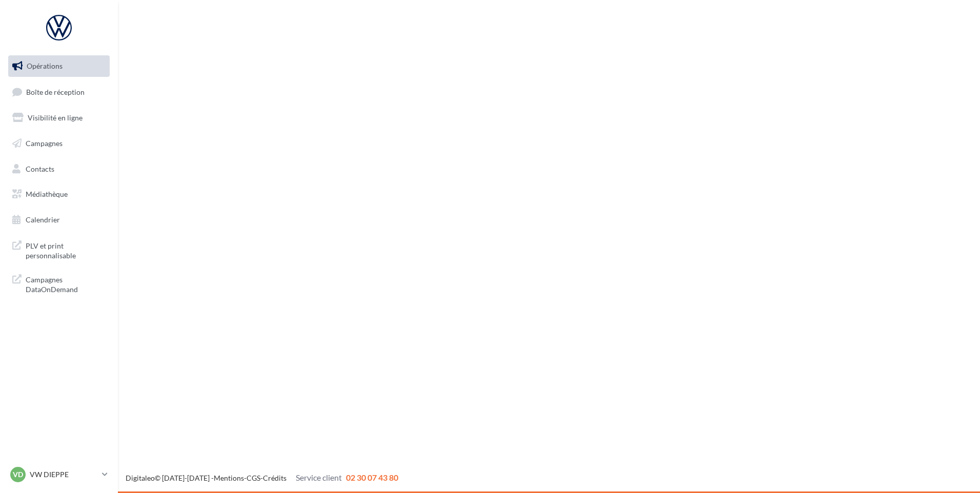 This screenshot has height=493, width=980. What do you see at coordinates (372, 478) in the screenshot?
I see `span: 02 30 07 43 80` at bounding box center [372, 478].